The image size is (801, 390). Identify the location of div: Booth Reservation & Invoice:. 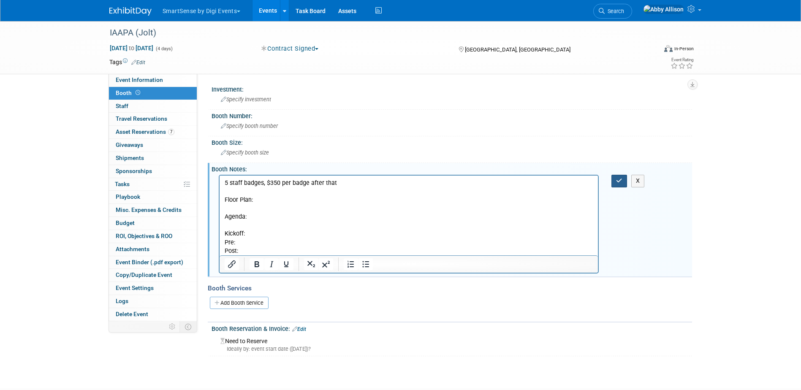
(452, 328).